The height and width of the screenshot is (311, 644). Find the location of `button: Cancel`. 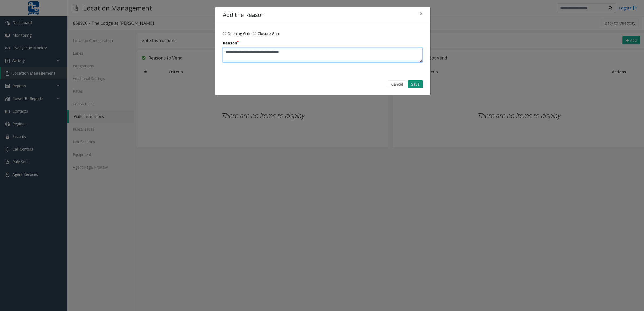

button: Cancel is located at coordinates (397, 84).